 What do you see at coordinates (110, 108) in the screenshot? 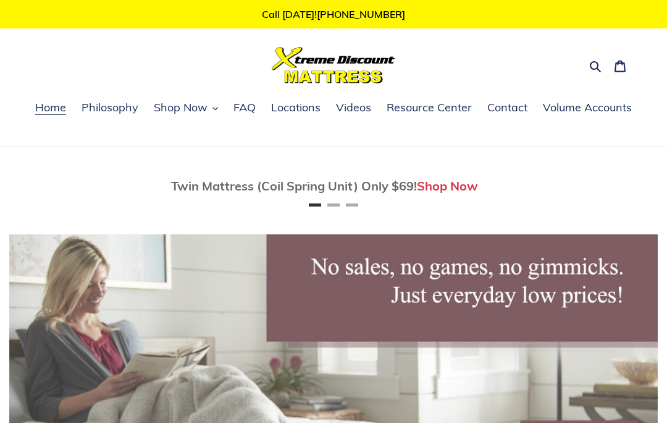
I see `a: Philosophy` at bounding box center [110, 108].